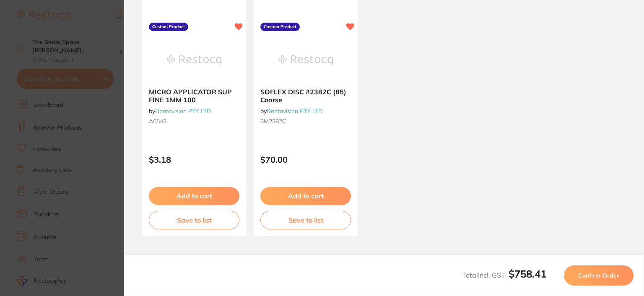 The width and height of the screenshot is (644, 296). What do you see at coordinates (599, 276) in the screenshot?
I see `span: Confirm Order` at bounding box center [599, 276].